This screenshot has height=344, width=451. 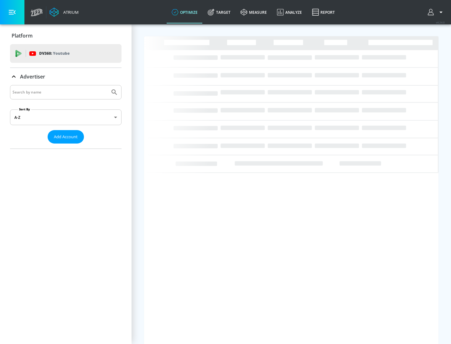 What do you see at coordinates (66, 146) in the screenshot?
I see `nav: list of Advertiser` at bounding box center [66, 146].